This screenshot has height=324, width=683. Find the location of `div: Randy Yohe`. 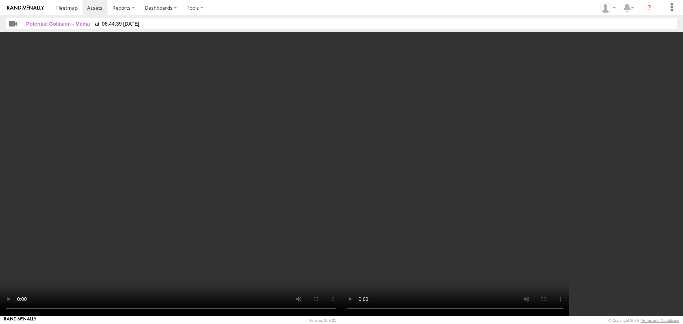

div: Randy Yohe is located at coordinates (608, 8).